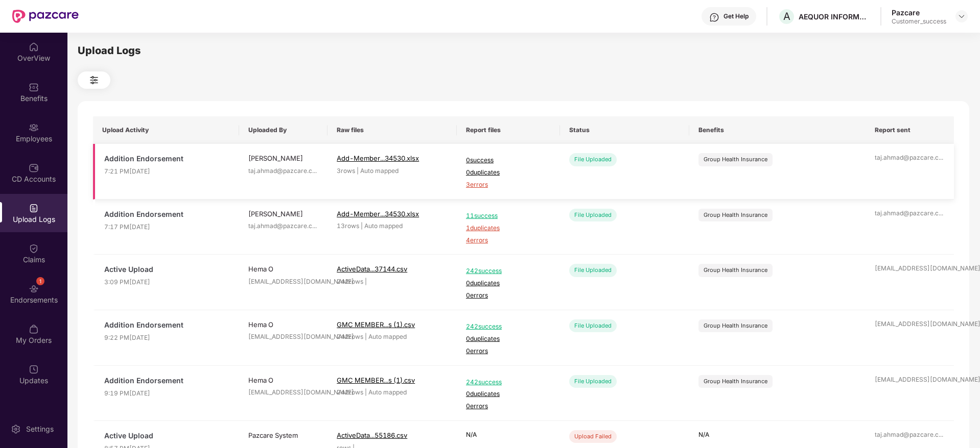 This screenshot has width=980, height=448. What do you see at coordinates (372, 435) in the screenshot?
I see `span: ActiveData...55186.csv` at bounding box center [372, 435].